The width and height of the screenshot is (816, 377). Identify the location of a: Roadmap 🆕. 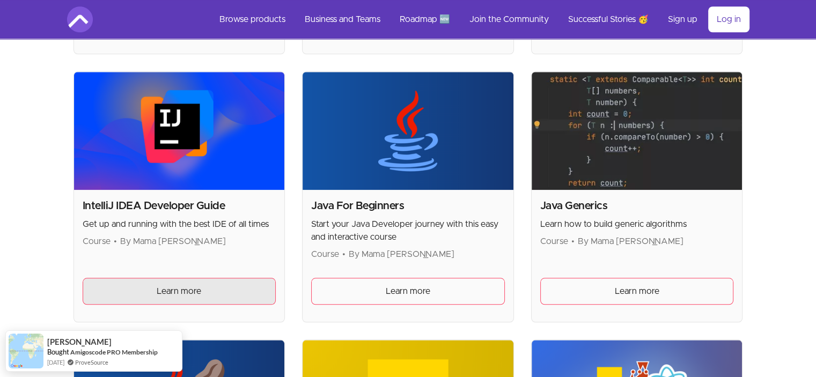
(425, 19).